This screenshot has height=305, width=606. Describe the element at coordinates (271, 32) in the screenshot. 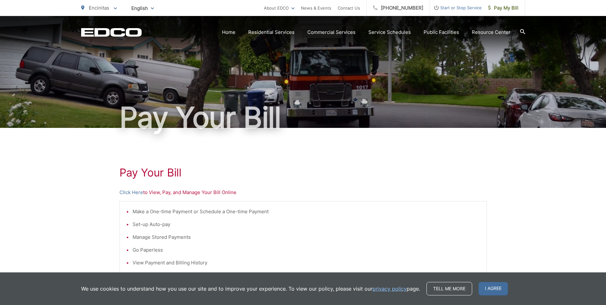

I see `a: Residential Services` at that location.